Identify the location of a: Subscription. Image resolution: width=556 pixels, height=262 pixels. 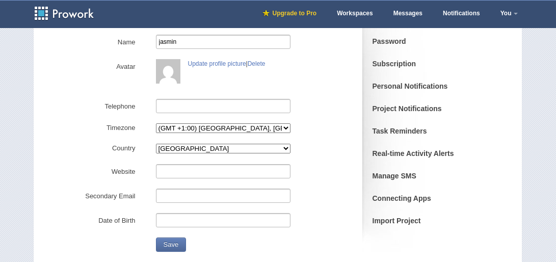
(445, 64).